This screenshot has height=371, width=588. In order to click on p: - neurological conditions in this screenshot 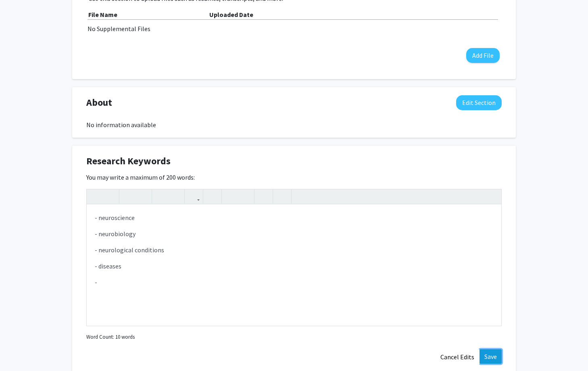, I will do `click(294, 250)`.